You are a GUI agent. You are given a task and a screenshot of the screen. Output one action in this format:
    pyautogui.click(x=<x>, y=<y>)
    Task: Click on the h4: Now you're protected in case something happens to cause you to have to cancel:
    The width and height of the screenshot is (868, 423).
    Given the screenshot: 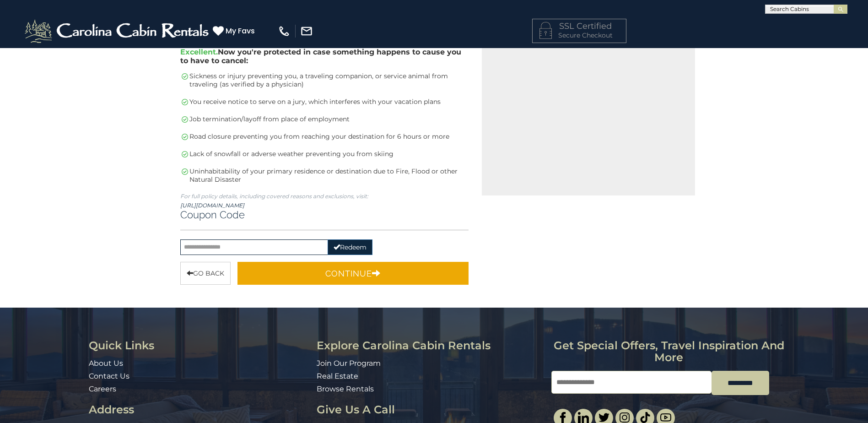 What is the action you would take?
    pyautogui.click(x=324, y=56)
    